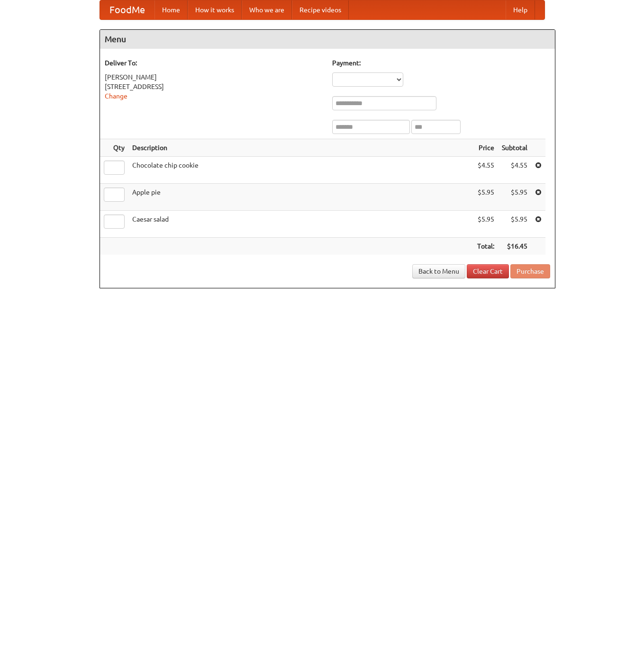 The width and height of the screenshot is (644, 670). I want to click on a: Who we are, so click(267, 10).